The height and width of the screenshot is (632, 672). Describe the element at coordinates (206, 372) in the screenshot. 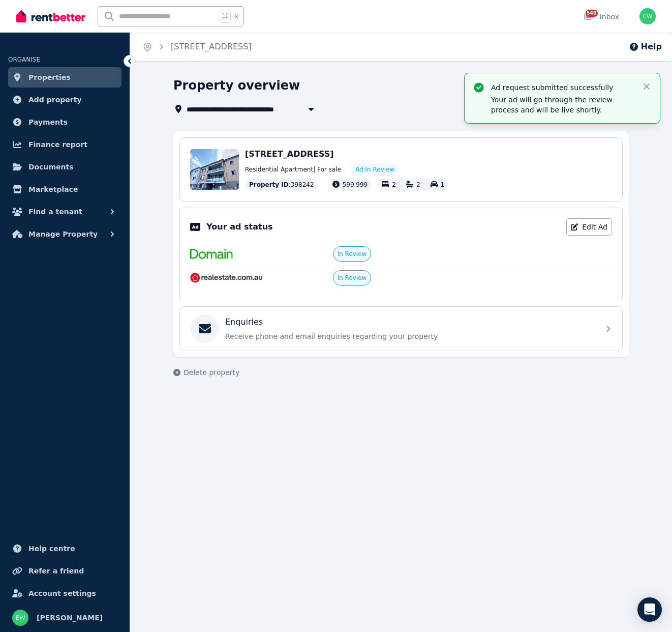

I see `button: Delete property` at that location.